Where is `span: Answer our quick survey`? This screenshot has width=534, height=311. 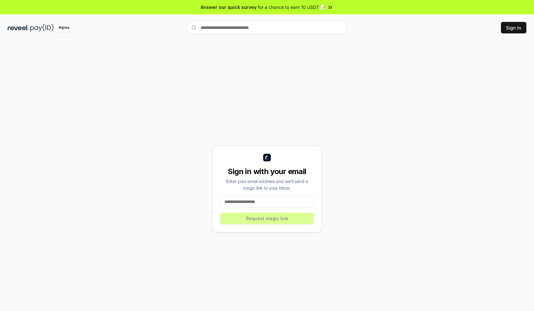 span: Answer our quick survey is located at coordinates (228, 7).